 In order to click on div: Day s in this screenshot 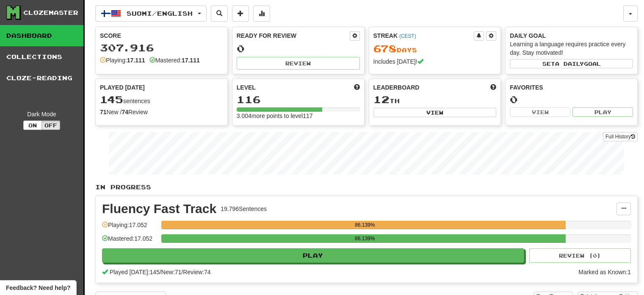, I will do `click(435, 48)`.